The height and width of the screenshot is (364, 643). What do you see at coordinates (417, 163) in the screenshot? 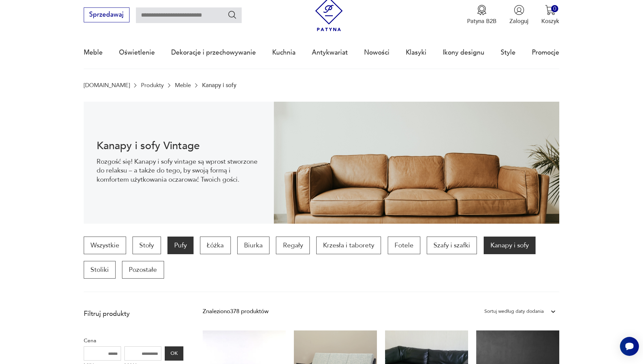
I see `img: 4dcd11543b3b691785adeaf032051535.jpg` at bounding box center [417, 163].